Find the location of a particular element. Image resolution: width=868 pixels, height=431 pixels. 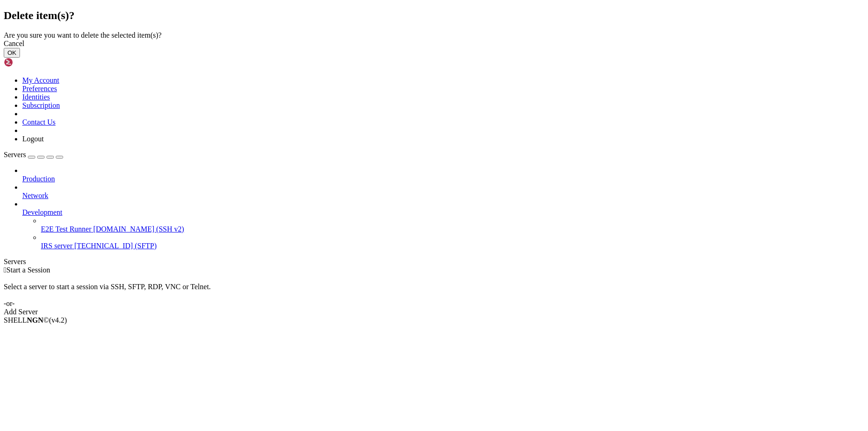

button: OK is located at coordinates (11, 52).